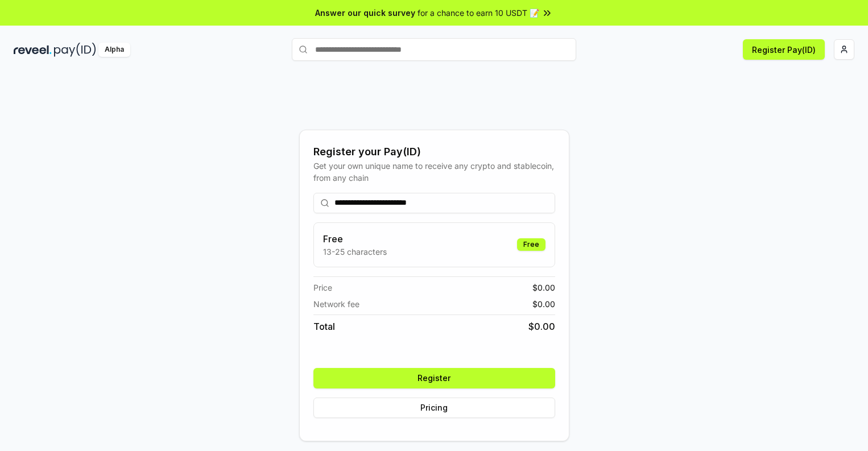 The width and height of the screenshot is (868, 451). I want to click on h3: Free, so click(355, 239).